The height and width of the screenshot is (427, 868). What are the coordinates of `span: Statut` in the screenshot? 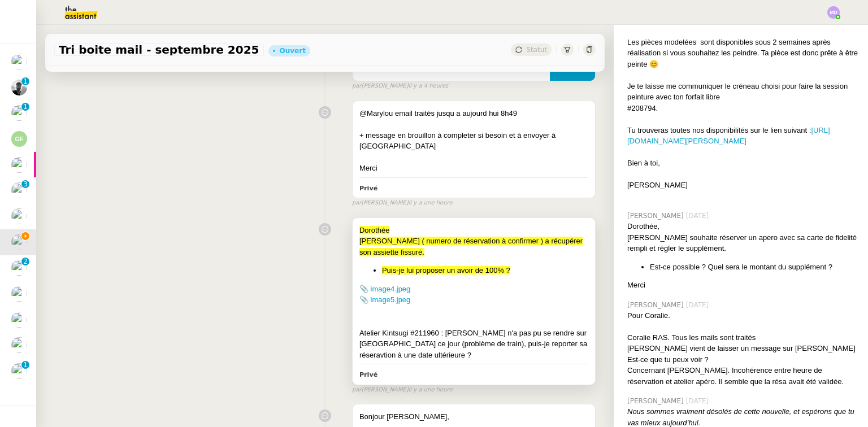 It's located at (536, 50).